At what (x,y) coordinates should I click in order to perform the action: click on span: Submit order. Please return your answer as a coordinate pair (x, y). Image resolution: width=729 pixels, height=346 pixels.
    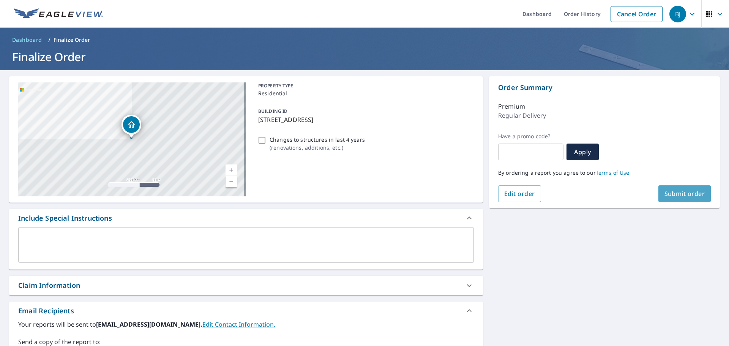
    Looking at the image, I should click on (685, 194).